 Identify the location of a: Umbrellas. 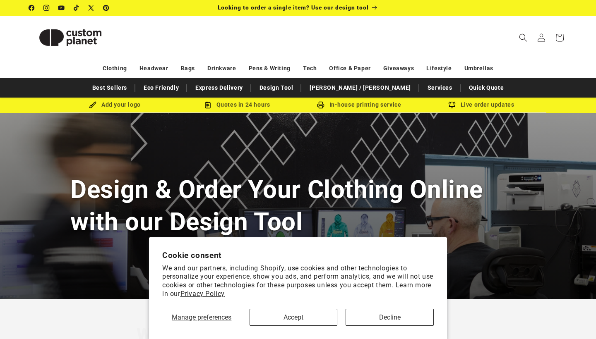
(479, 68).